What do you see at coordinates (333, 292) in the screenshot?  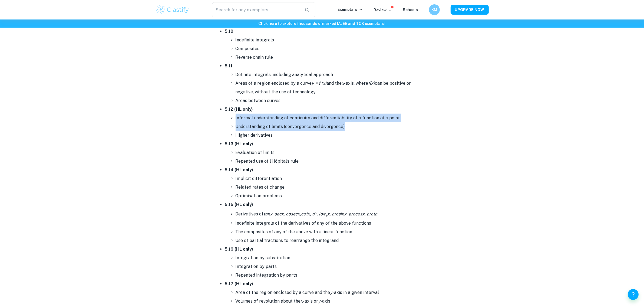 I see `li: Area of the region enclosed by a curve and the -axis in a given interval` at bounding box center [333, 292].